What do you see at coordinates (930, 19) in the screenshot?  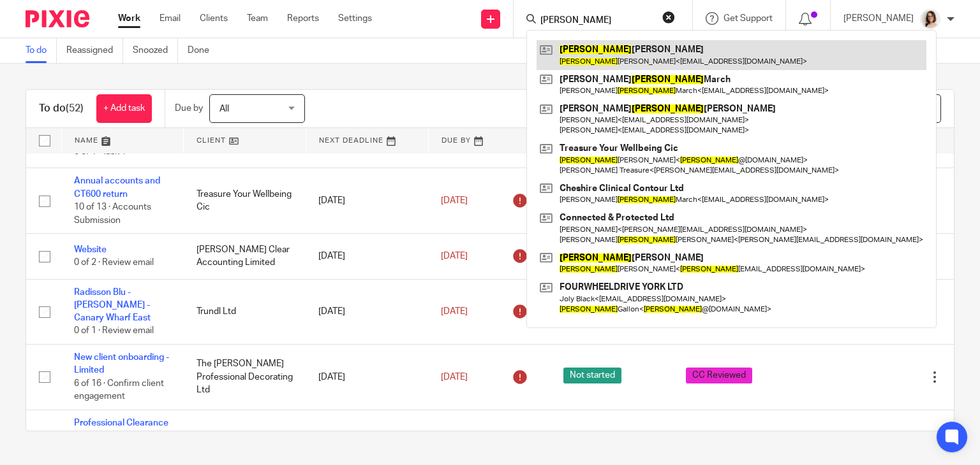 I see `img: Caroline%20-%20HS%20-%20LI.png` at bounding box center [930, 19].